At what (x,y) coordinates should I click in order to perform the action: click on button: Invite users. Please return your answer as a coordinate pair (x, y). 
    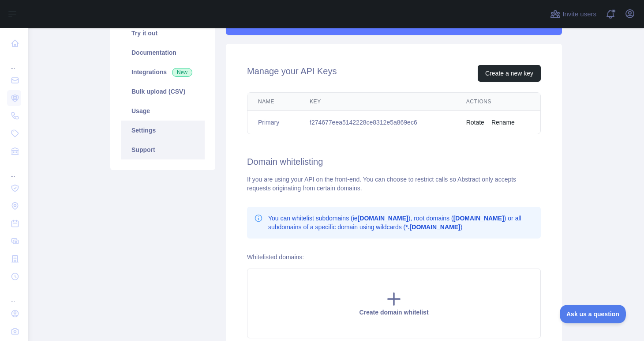
    Looking at the image, I should click on (573, 14).